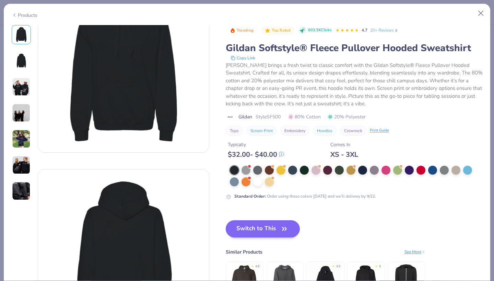 This screenshot has width=494, height=281. Describe the element at coordinates (24, 15) in the screenshot. I see `div: Products` at that location.